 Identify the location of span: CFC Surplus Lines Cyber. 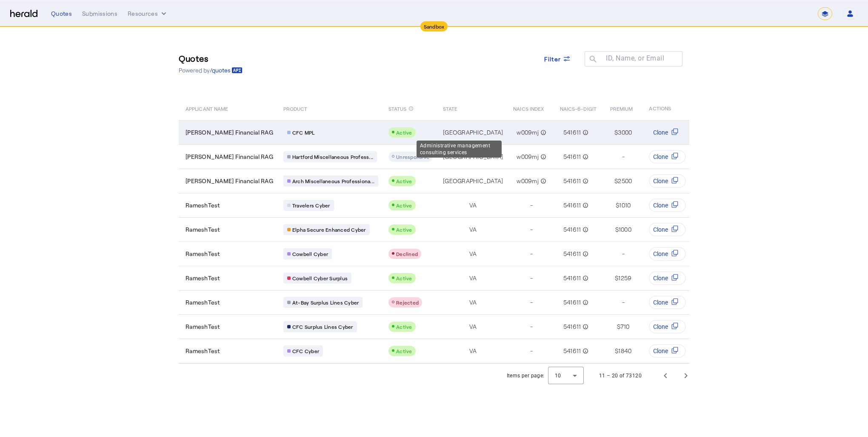
(322, 326).